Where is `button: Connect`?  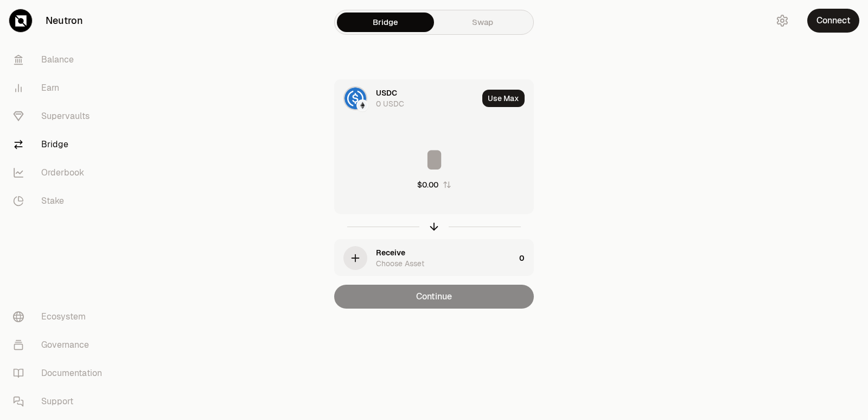 button: Connect is located at coordinates (833, 21).